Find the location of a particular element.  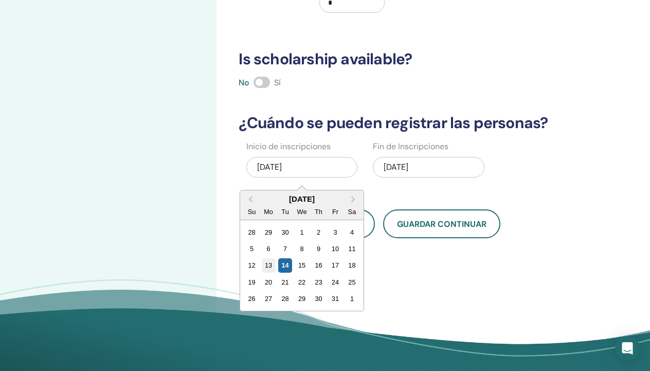

div: Choose Sunday, September 28th, 2025 is located at coordinates (252, 232).